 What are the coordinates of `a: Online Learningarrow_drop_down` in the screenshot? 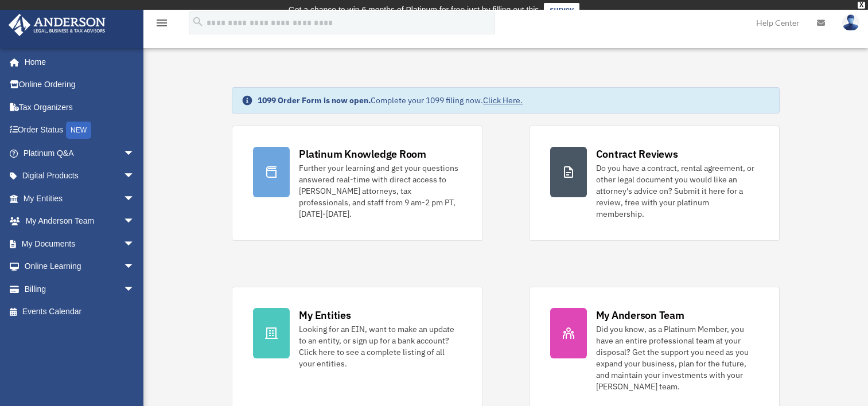 It's located at (80, 267).